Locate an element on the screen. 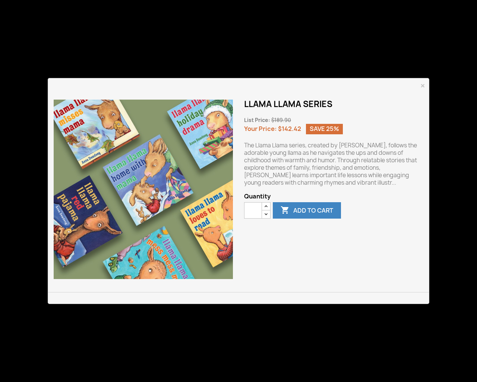 The height and width of the screenshot is (382, 477). span: List Price: is located at coordinates (257, 120).